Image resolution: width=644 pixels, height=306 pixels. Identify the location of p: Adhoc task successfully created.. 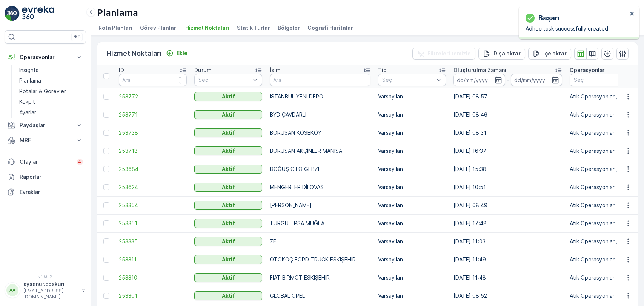
(576, 29).